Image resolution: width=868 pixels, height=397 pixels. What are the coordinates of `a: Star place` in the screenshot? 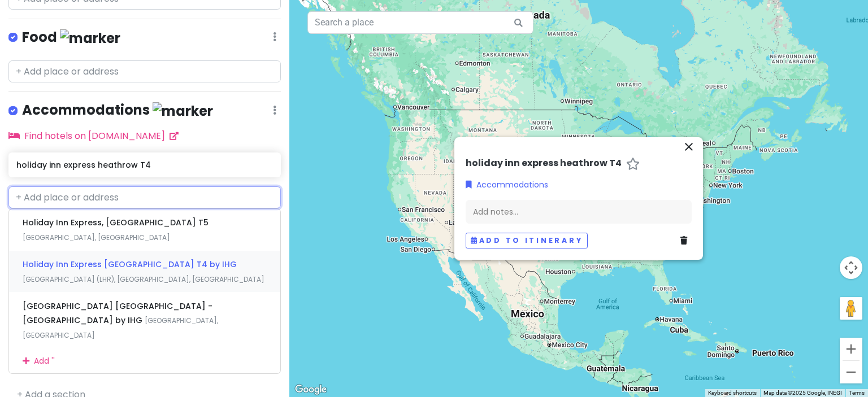 It's located at (633, 165).